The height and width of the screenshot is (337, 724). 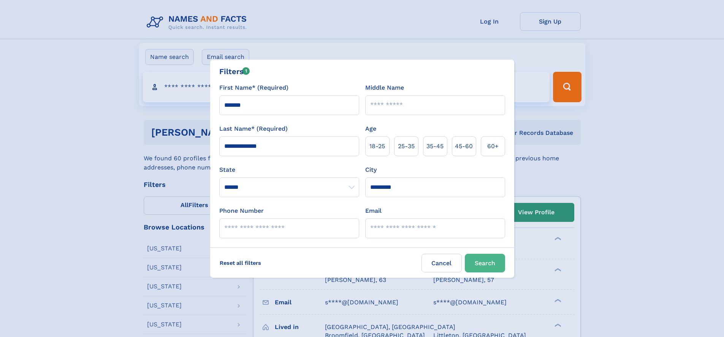 What do you see at coordinates (371, 170) in the screenshot?
I see `label: City` at bounding box center [371, 170].